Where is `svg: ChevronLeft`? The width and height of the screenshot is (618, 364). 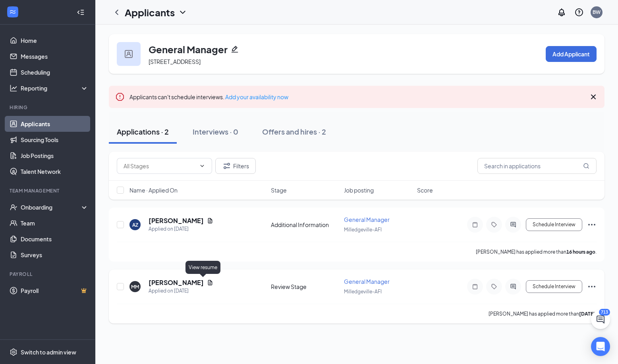 svg: ChevronLeft is located at coordinates (117, 12).